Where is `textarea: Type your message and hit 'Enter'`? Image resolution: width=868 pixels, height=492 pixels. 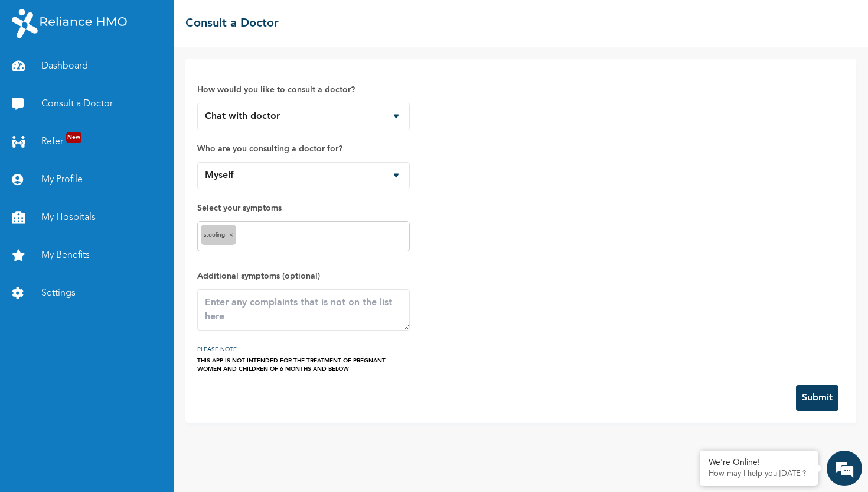 textarea: Type your message and hit 'Enter' is located at coordinates (115, 380).